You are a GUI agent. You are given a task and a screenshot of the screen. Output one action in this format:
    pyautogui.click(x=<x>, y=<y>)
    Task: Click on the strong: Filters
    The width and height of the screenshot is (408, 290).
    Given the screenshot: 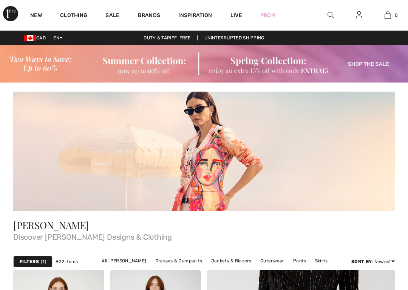 What is the action you would take?
    pyautogui.click(x=29, y=261)
    